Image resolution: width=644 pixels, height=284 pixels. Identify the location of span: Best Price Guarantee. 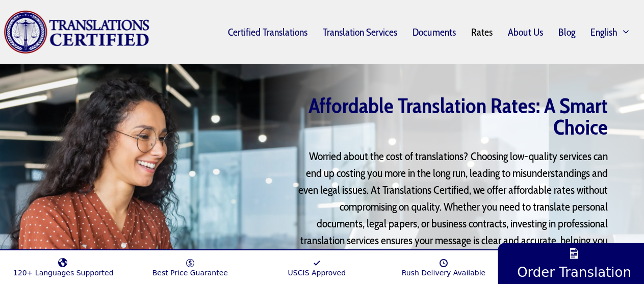
(190, 273).